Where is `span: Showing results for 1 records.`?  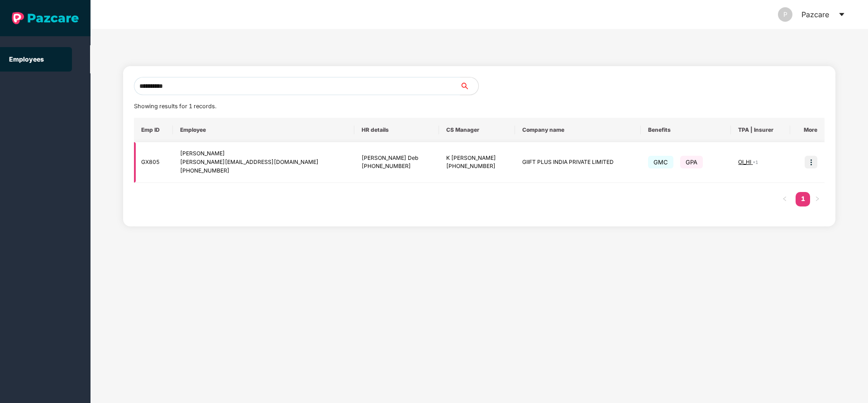 span: Showing results for 1 records. is located at coordinates (175, 106).